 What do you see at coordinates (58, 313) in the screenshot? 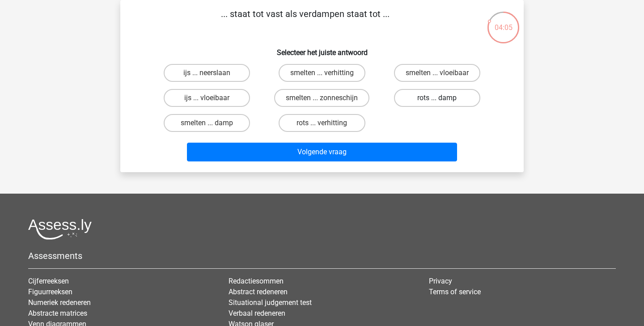
I see `a: Abstracte matrices` at bounding box center [58, 313].